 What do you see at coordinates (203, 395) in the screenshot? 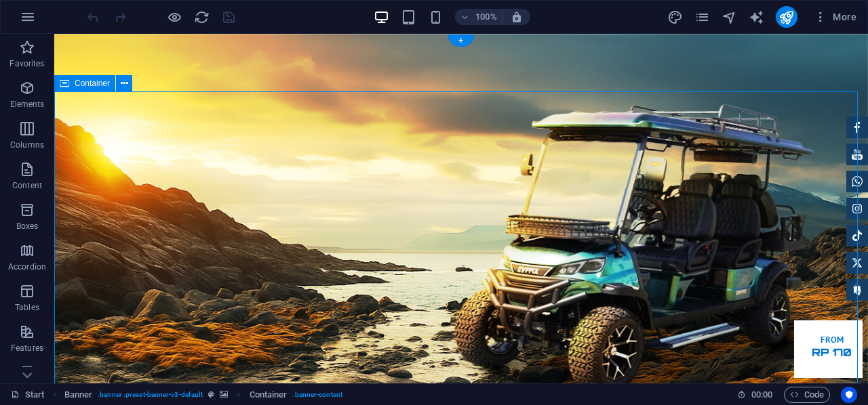
I see `nav: breadcrumb` at bounding box center [203, 395].